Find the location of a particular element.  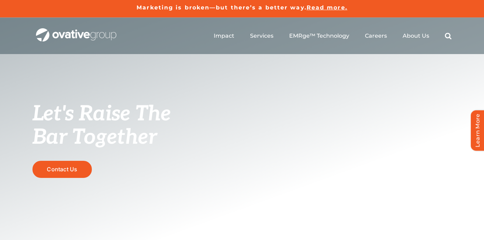

span: Read more. is located at coordinates (327, 7).